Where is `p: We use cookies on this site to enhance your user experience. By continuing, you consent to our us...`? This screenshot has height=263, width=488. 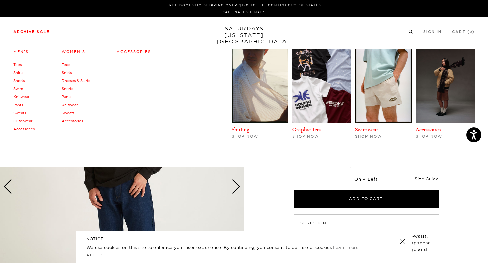
p: We use cookies on this site to enhance your user experience. By continuing, you consent to our us... is located at coordinates (232, 247).